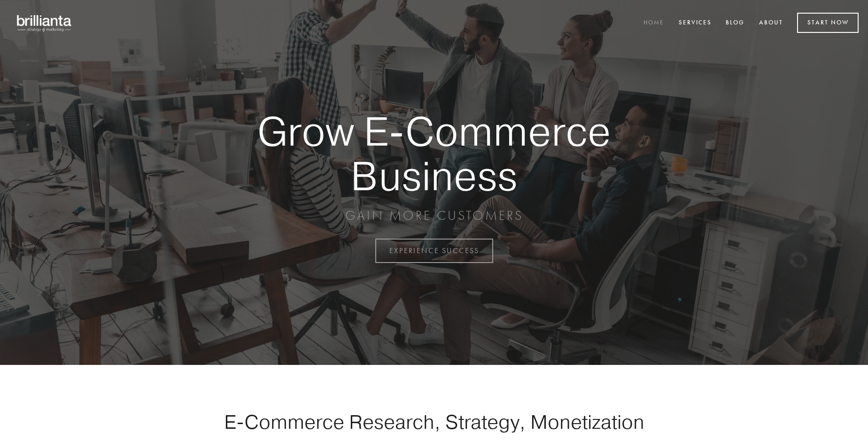 Image resolution: width=868 pixels, height=441 pixels. What do you see at coordinates (828, 23) in the screenshot?
I see `a: Start Now` at bounding box center [828, 23].